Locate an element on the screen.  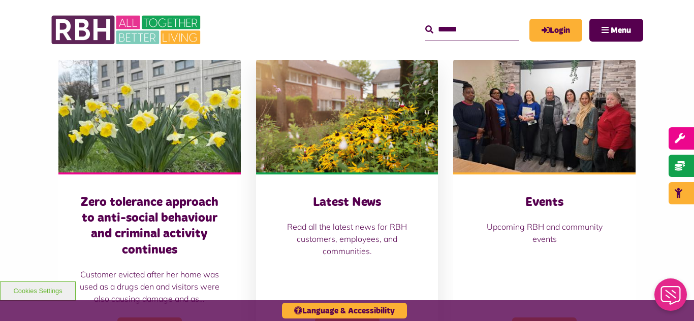
img: Freehold is located at coordinates (149, 116).